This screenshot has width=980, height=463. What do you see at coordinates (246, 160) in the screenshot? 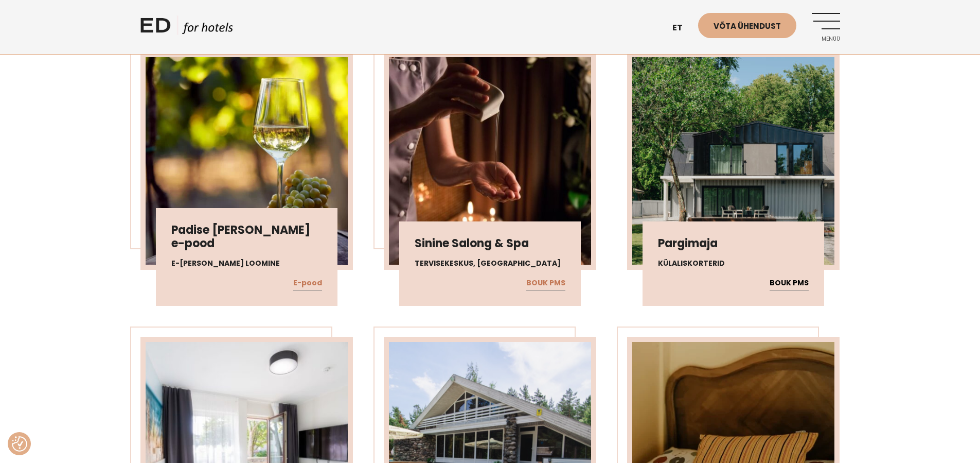
I see `img: valge_vein_mois-scaled-1-450x450.webp` at bounding box center [246, 160].